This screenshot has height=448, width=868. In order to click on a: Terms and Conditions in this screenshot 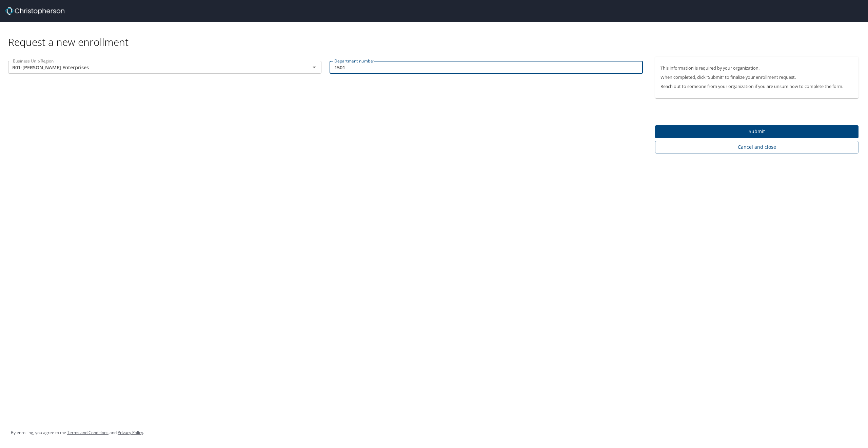, I will do `click(88, 432)`.